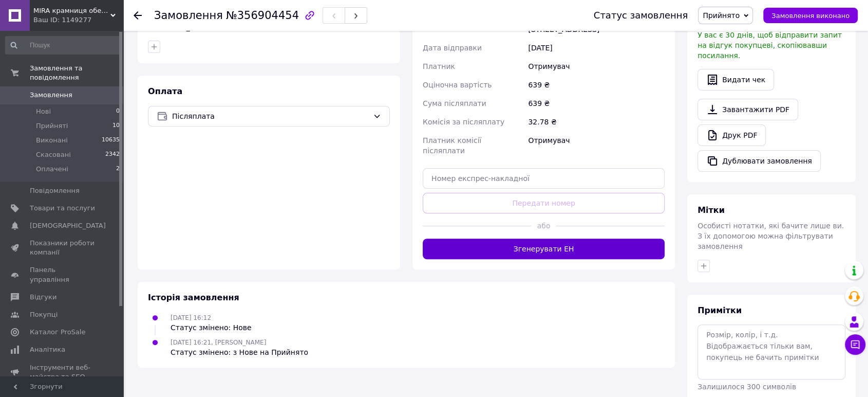 The image size is (868, 397). Describe the element at coordinates (452, 146) in the screenshot. I see `span: Платник комісії післяплати` at that location.